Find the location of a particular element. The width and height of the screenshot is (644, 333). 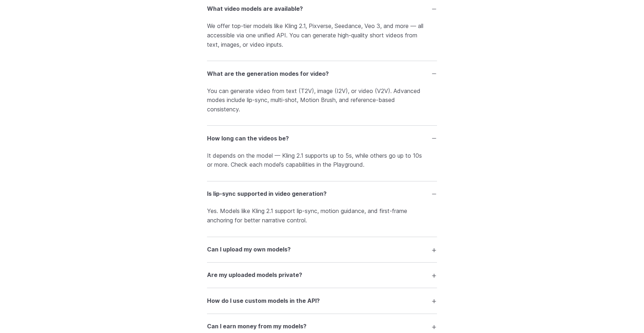

summary: Are my uploaded models private? is located at coordinates (322, 275).